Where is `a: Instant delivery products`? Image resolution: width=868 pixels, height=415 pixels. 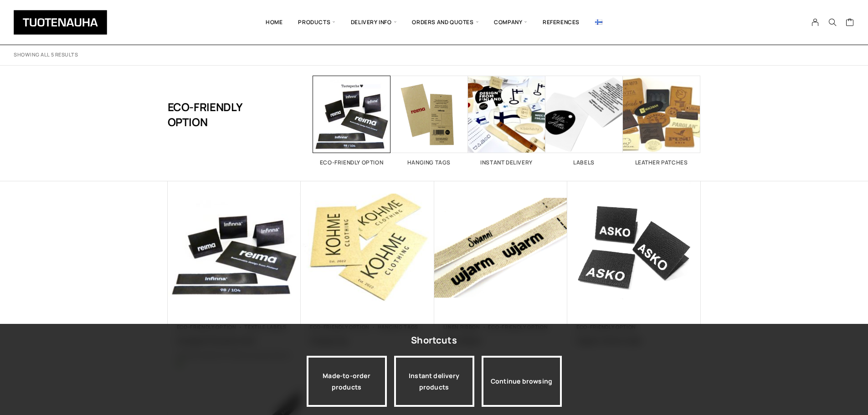 a: Instant delivery products is located at coordinates (434, 381).